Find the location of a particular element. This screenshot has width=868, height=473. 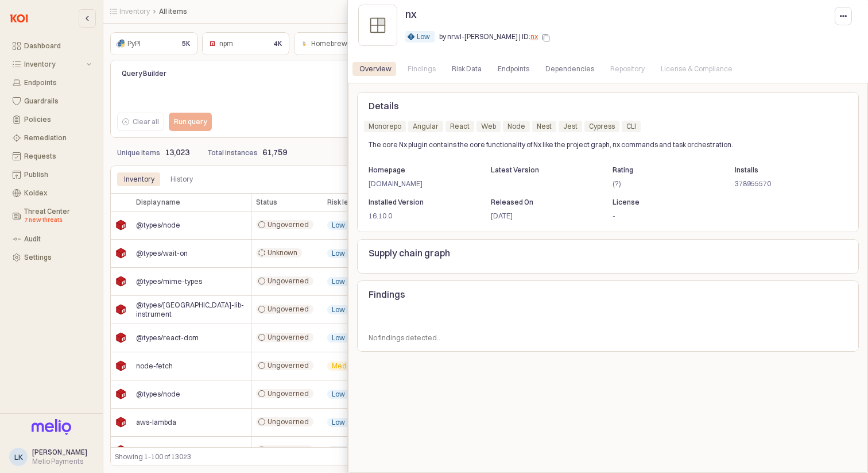

div: Overview is located at coordinates (376, 69).